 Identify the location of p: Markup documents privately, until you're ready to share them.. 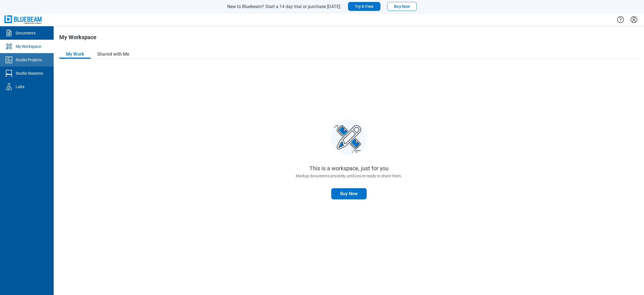
(349, 178).